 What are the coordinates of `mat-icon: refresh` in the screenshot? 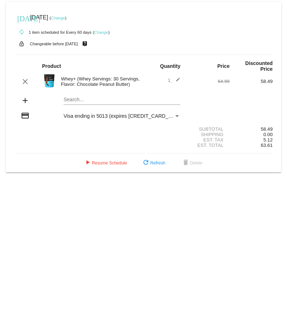 It's located at (146, 163).